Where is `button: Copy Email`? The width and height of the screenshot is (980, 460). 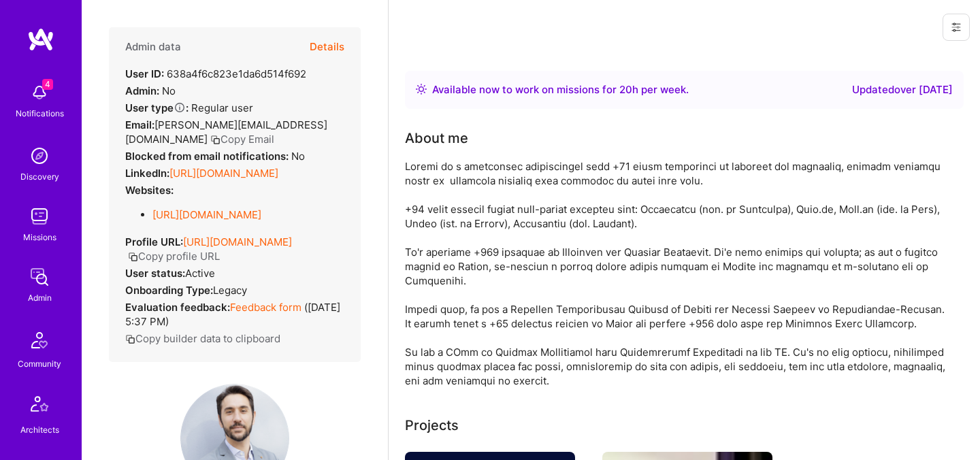 button: Copy Email is located at coordinates (243, 138).